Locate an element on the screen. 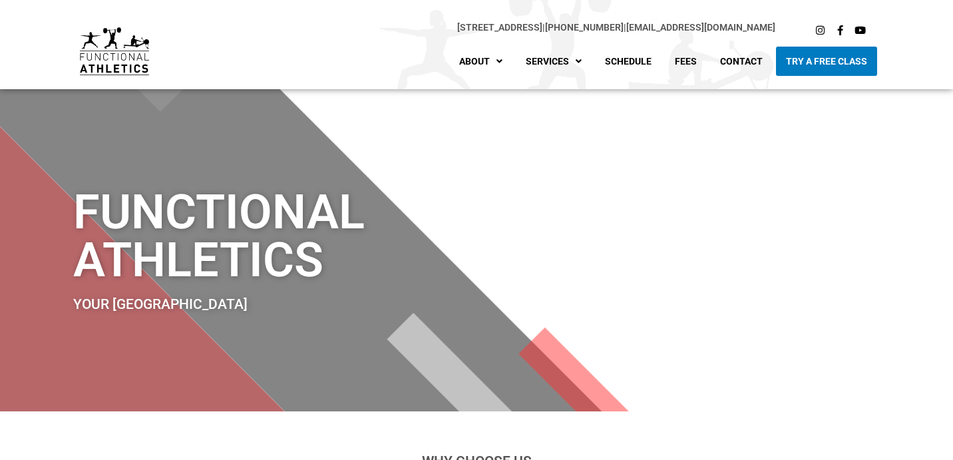 This screenshot has width=953, height=460. h1: Functional Athletics is located at coordinates (312, 236).